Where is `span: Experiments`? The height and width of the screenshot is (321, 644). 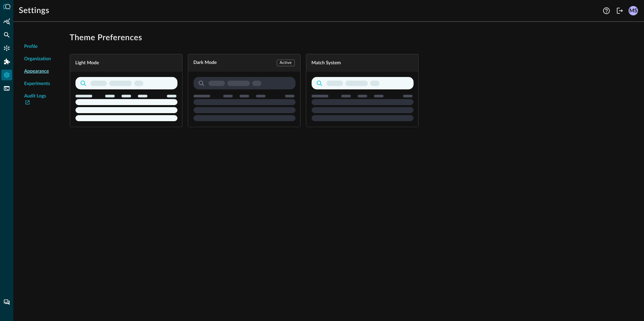
span: Experiments is located at coordinates (37, 84).